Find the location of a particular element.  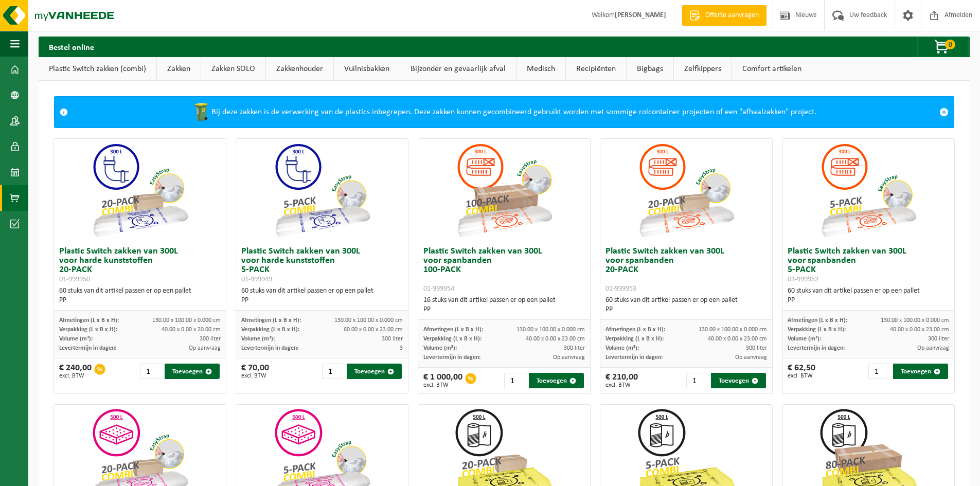

img: 01-999954 is located at coordinates (504, 190).